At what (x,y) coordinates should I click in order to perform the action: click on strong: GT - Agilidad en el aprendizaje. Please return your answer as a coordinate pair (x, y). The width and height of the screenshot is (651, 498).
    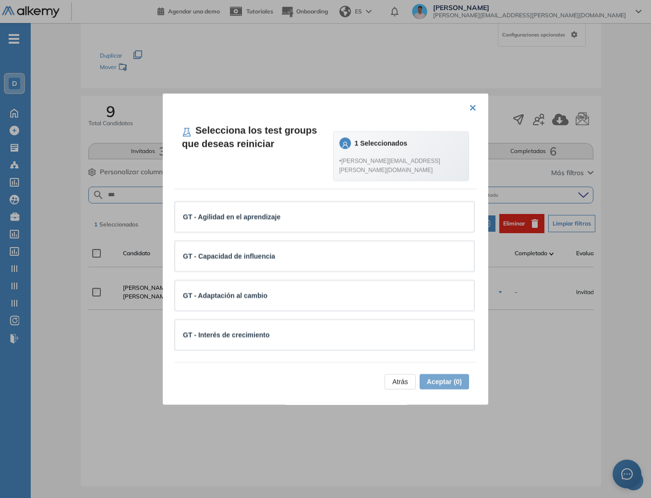
    Looking at the image, I should click on (231, 216).